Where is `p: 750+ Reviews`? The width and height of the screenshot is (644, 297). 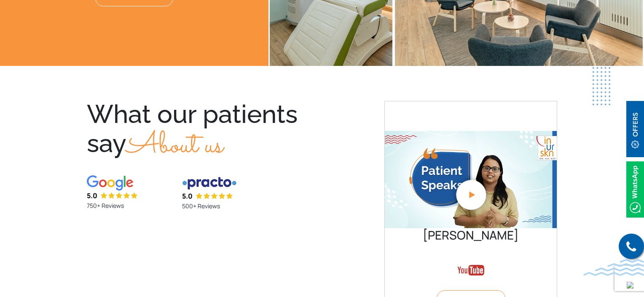 p: 750+ Reviews is located at coordinates (129, 206).